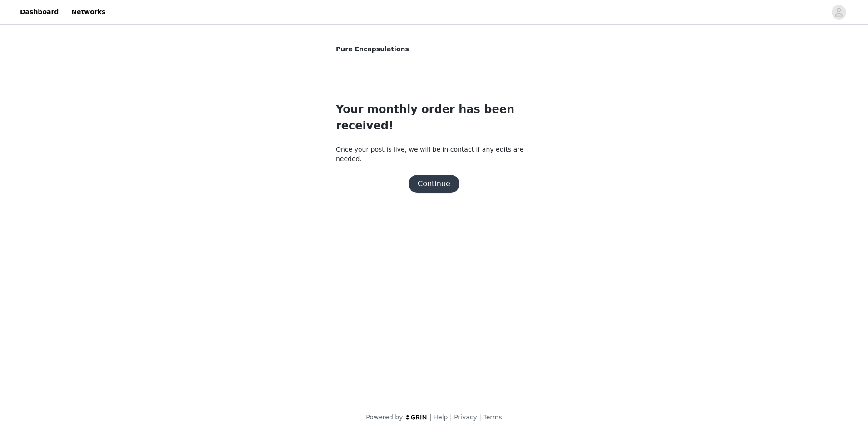  What do you see at coordinates (434, 154) in the screenshot?
I see `p: Once your post is live, we will be in contact if any edits are needed.` at bounding box center [434, 154].